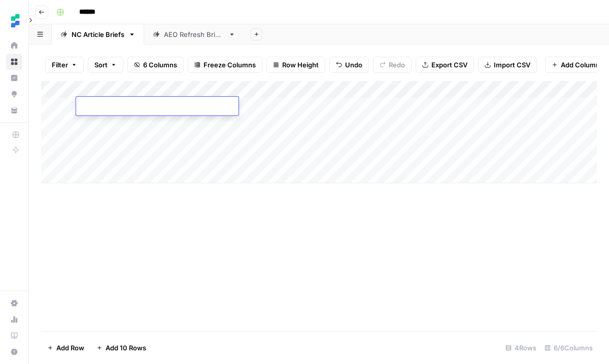 The image size is (609, 364). I want to click on button: Help + Support, so click(14, 353).